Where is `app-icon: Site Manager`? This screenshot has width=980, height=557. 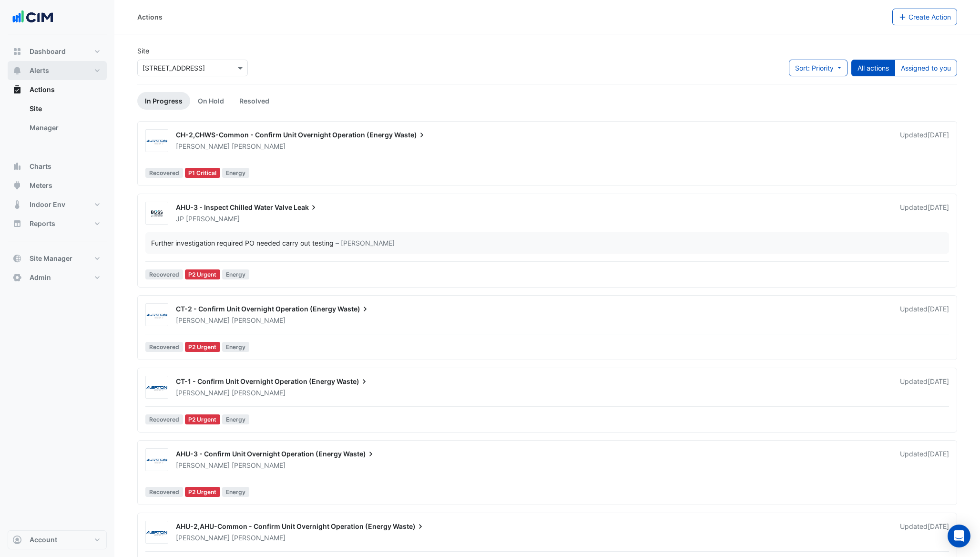
app-icon: Site Manager is located at coordinates (17, 259).